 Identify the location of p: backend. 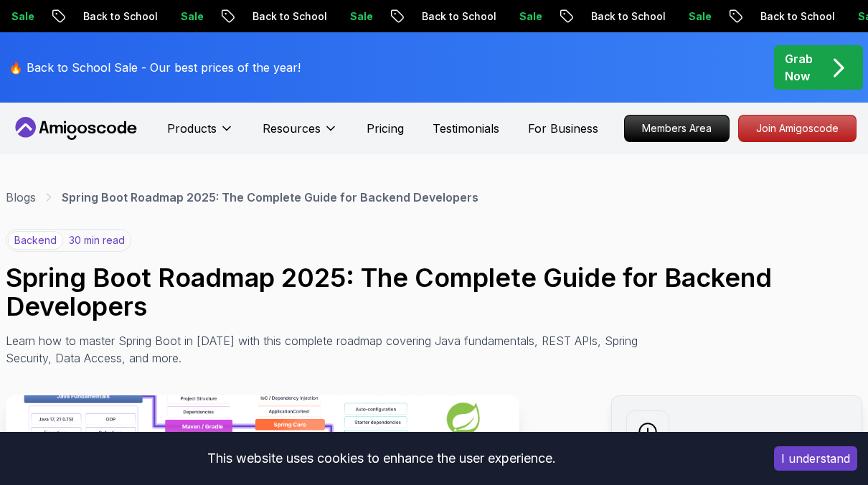
(35, 240).